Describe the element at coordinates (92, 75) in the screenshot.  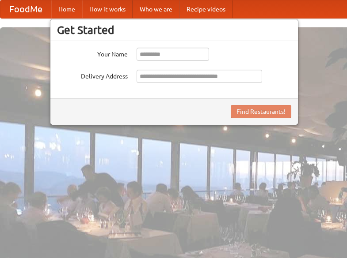
I see `label: Delivery Address` at that location.